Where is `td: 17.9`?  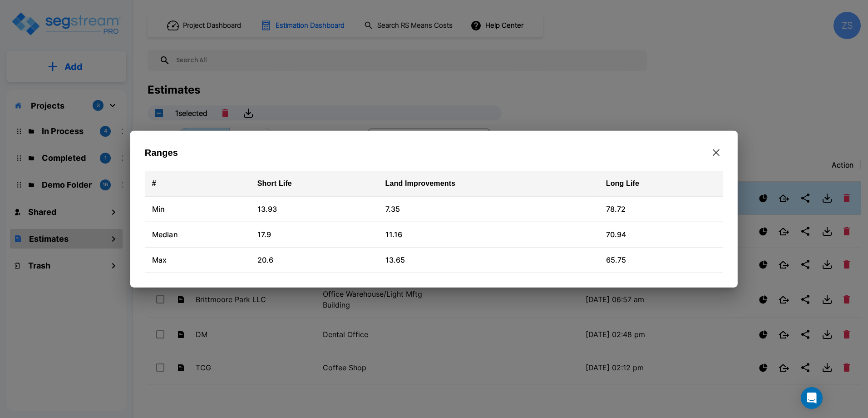
td: 17.9 is located at coordinates (314, 234).